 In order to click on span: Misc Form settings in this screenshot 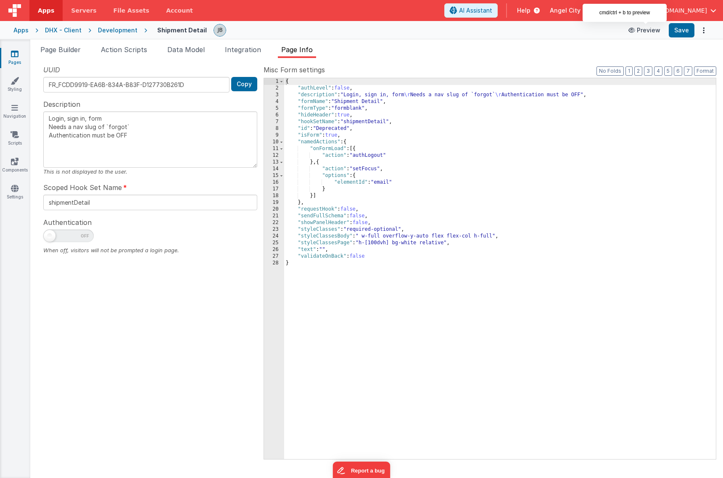, I will do `click(294, 70)`.